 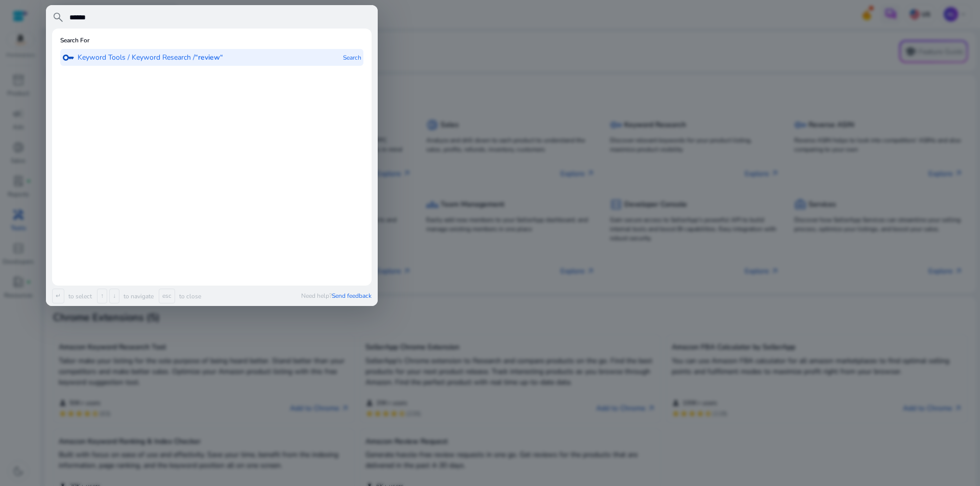 What do you see at coordinates (167, 296) in the screenshot?
I see `span: esc` at bounding box center [167, 296].